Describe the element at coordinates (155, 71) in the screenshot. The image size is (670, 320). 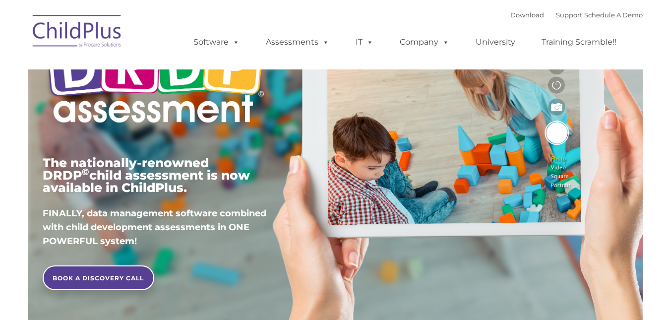
I see `img: Copyright - DRDP Logo Light` at that location.